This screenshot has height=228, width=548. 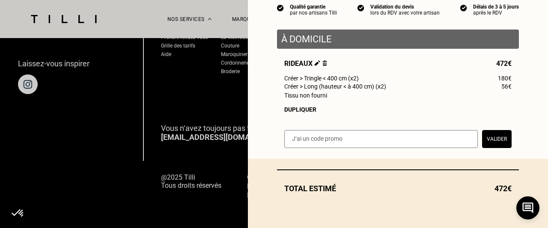 I want to click on div: Dupliquer, so click(x=398, y=110).